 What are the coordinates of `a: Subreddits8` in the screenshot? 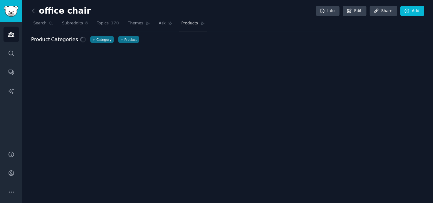 It's located at (75, 25).